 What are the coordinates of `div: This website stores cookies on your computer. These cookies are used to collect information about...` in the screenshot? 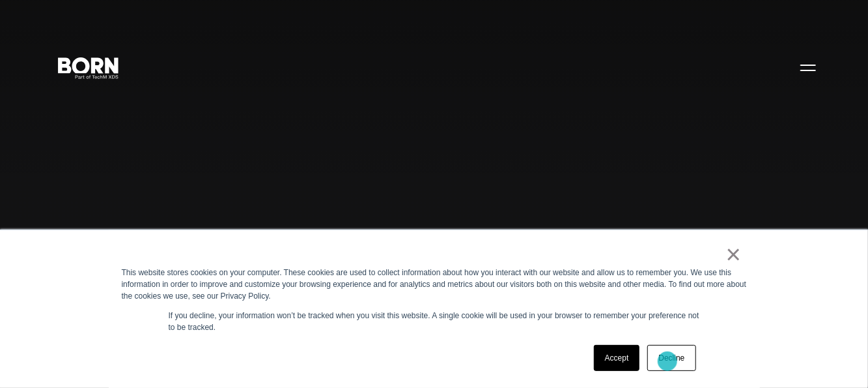 It's located at (435, 284).